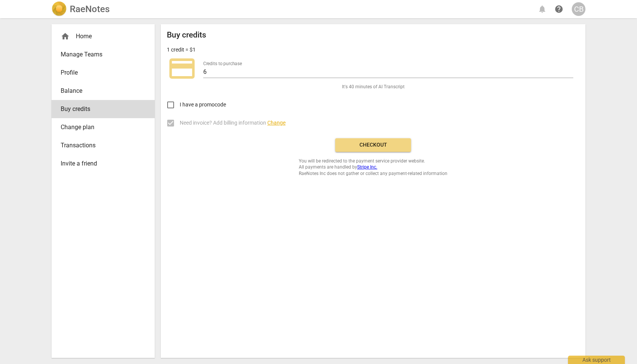 The image size is (637, 364). Describe the element at coordinates (103, 109) in the screenshot. I see `a: Buy credits` at that location.